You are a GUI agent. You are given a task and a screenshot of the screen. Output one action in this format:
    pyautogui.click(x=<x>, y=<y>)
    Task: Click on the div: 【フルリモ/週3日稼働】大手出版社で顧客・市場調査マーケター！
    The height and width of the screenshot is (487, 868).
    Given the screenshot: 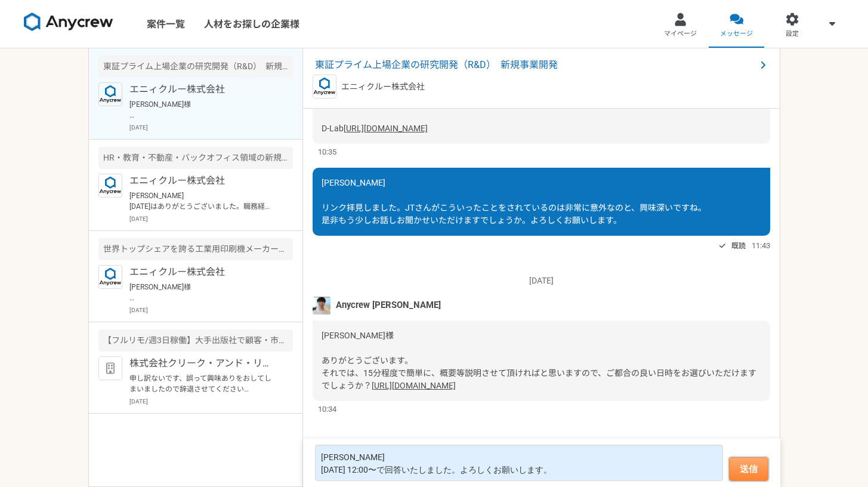 What is the action you would take?
    pyautogui.click(x=196, y=340)
    